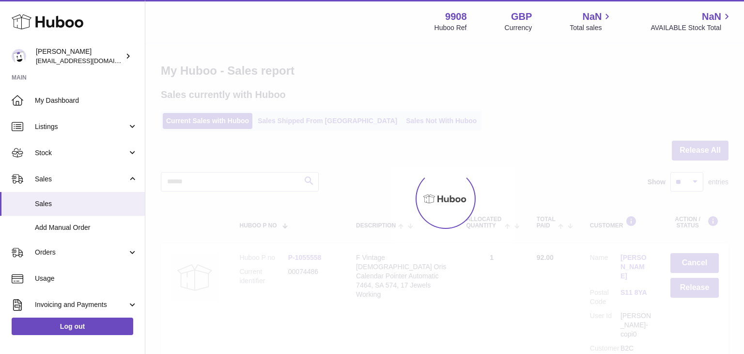 Image resolution: width=744 pixels, height=354 pixels. Describe the element at coordinates (81, 304) in the screenshot. I see `span: Invoicing and Payments` at that location.